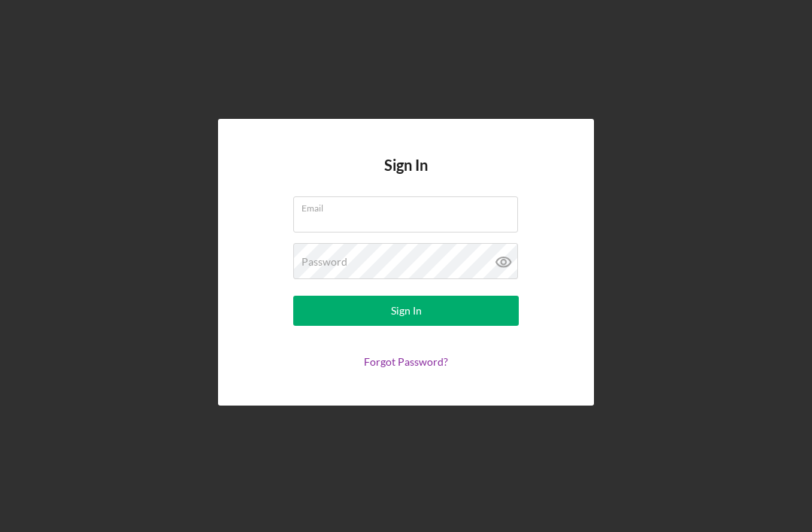 The height and width of the screenshot is (532, 812). I want to click on label: Password, so click(324, 262).